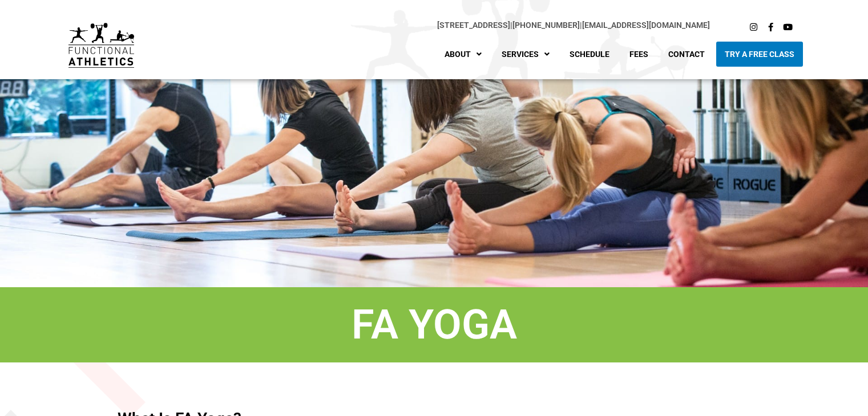  What do you see at coordinates (101, 45) in the screenshot?
I see `a: default-logo` at bounding box center [101, 45].